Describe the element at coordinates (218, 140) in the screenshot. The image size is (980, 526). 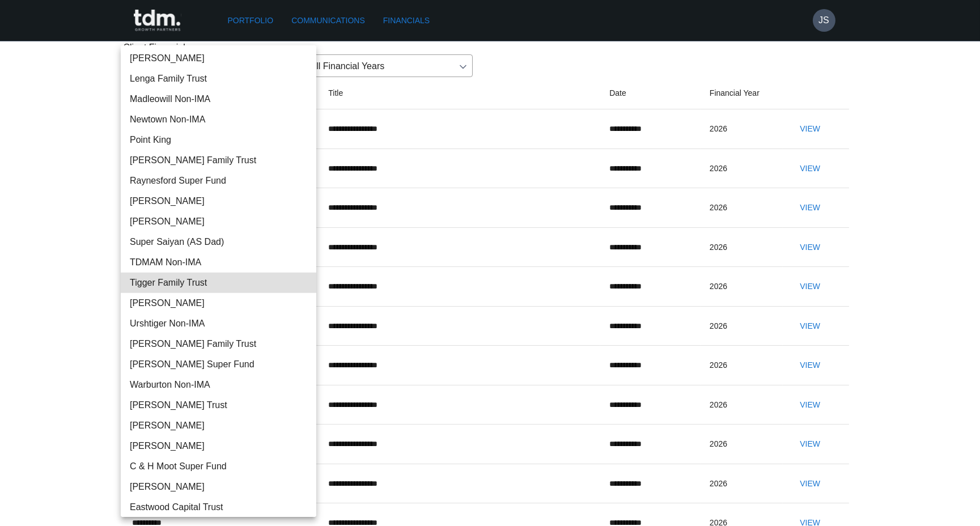
I see `span: Point King` at that location.